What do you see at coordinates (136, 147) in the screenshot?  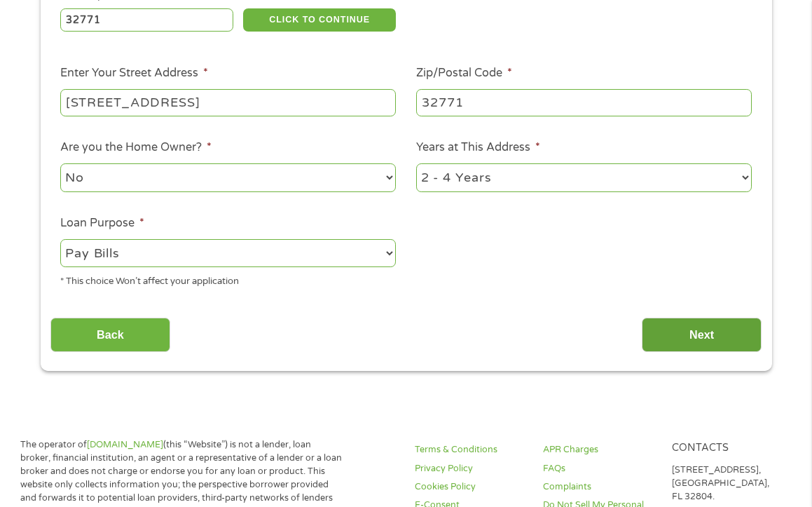 I see `label: Are you the Home Owner?` at bounding box center [136, 147].